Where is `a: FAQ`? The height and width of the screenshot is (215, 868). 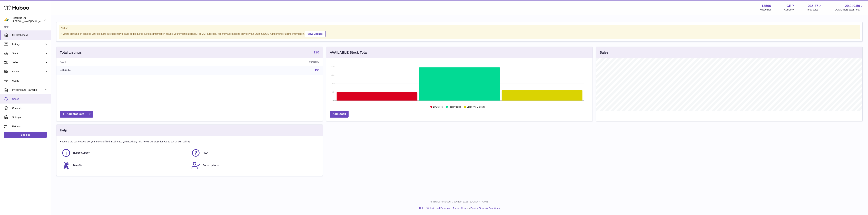
a: FAQ is located at coordinates (254, 153).